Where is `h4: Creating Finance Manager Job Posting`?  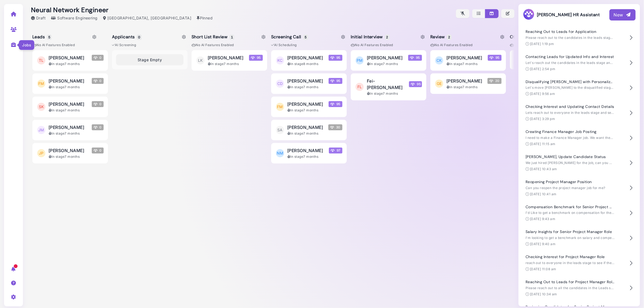
h4: Creating Finance Manager Job Posting is located at coordinates (570, 132).